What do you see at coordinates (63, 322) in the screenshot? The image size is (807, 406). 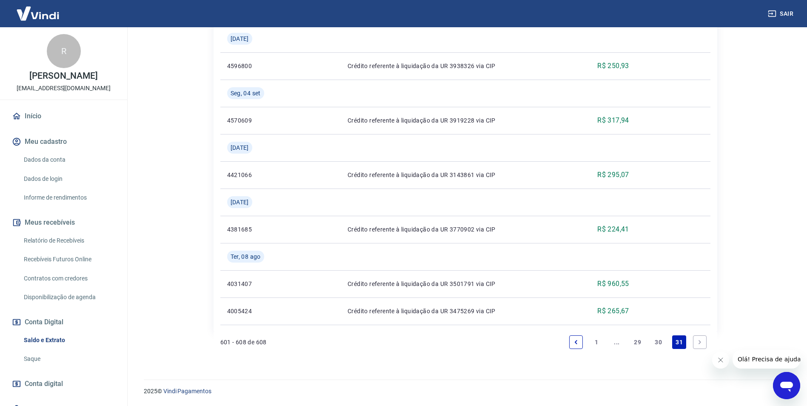 I see `button: Conta Digital` at bounding box center [63, 322].